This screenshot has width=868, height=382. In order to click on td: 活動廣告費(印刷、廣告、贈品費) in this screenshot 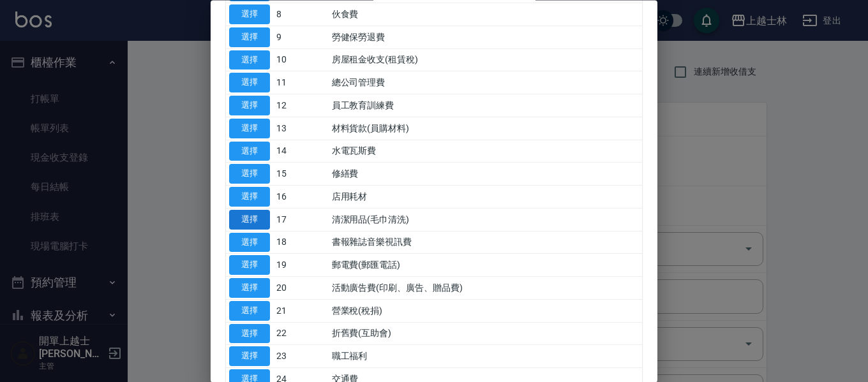, I will do `click(485, 288)`.